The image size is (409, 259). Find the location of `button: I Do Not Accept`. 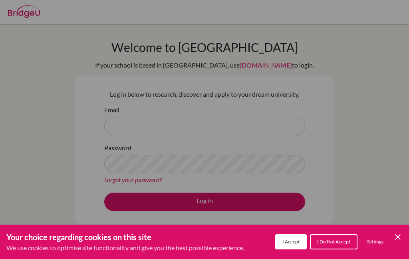

button: I Do Not Accept is located at coordinates (333, 242).